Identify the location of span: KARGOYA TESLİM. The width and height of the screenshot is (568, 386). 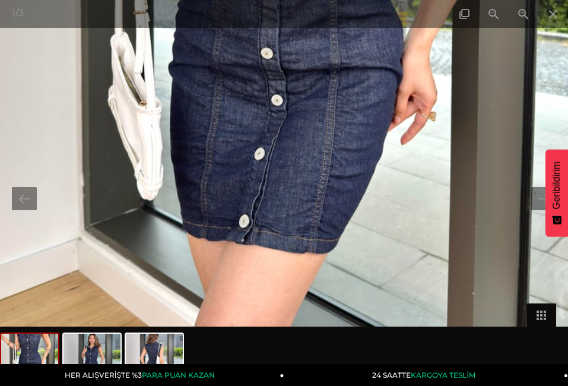
(443, 375).